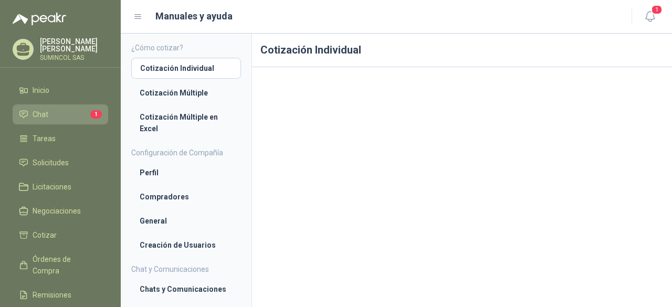 The width and height of the screenshot is (672, 307). What do you see at coordinates (60, 235) in the screenshot?
I see `a: Cotizar` at bounding box center [60, 235].